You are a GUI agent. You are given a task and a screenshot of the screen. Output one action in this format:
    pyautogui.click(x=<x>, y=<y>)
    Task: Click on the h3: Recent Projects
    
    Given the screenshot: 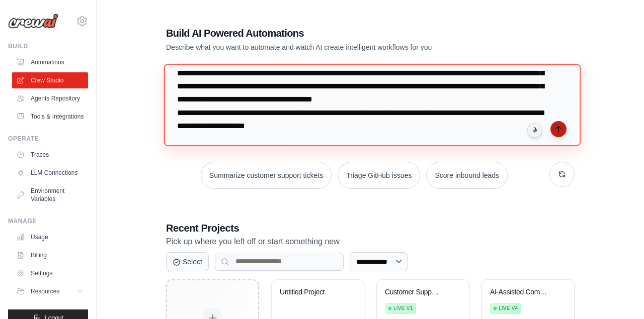 What is the action you would take?
    pyautogui.click(x=370, y=228)
    